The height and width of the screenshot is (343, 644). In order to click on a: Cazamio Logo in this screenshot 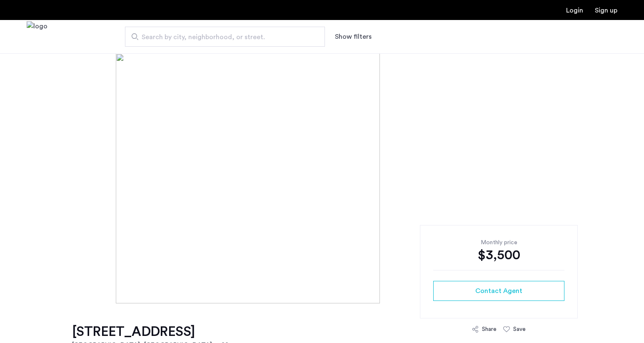, I will do `click(37, 37)`.